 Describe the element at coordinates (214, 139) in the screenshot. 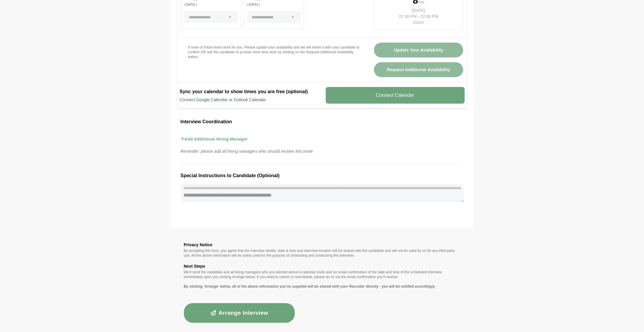

I see `button: Add Additional Hiring Manager` at that location.